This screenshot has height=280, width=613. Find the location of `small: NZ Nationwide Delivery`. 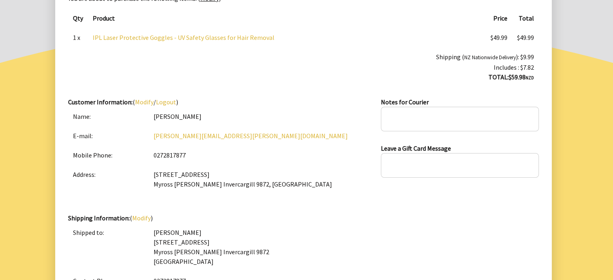

small: NZ Nationwide Delivery is located at coordinates (490, 57).